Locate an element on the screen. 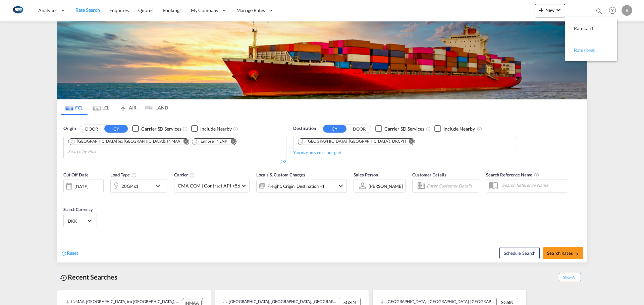 Image resolution: width=644 pixels, height=305 pixels. div: 2/3 is located at coordinates (175, 162).